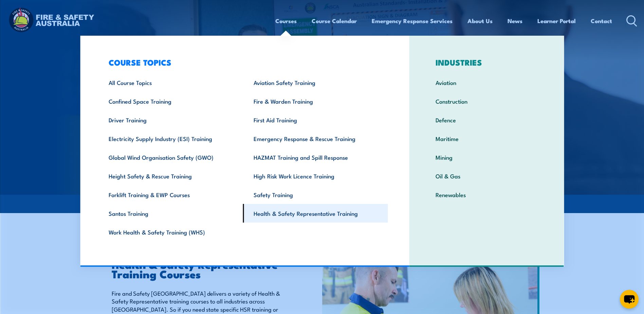 Image resolution: width=644 pixels, height=314 pixels. I want to click on a: Electricity Supply Industry (ESI) Training, so click(170, 138).